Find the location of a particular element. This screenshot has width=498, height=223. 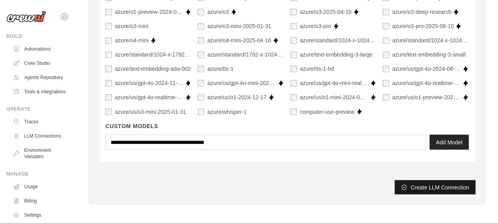

input: azure/whisper-1 is located at coordinates (201, 112).